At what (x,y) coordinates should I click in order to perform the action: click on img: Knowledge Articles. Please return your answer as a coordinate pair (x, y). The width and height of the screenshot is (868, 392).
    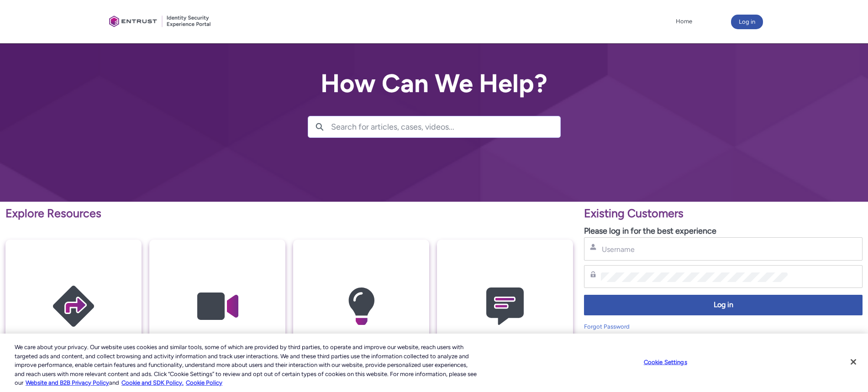
    Looking at the image, I should click on (362, 307).